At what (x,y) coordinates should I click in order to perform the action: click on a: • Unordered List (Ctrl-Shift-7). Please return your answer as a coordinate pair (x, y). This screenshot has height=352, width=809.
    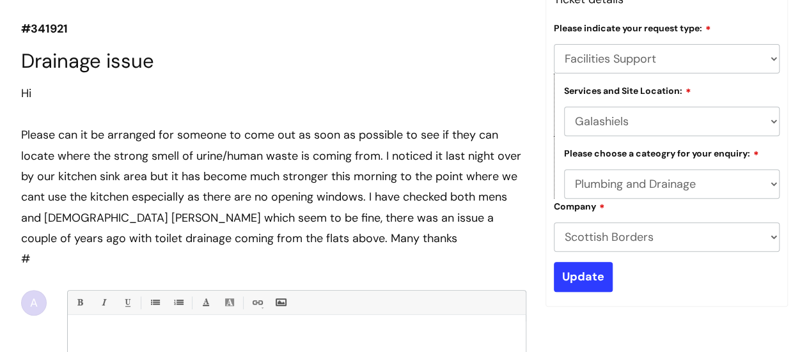
    Looking at the image, I should click on (154, 303).